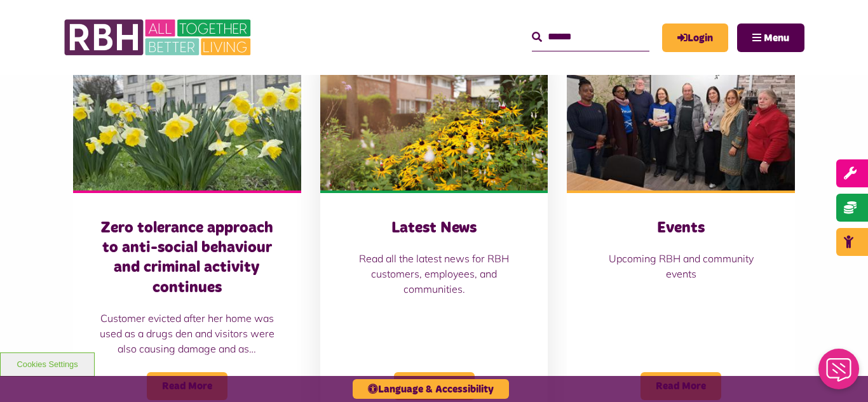  I want to click on input: Search, so click(591, 37).